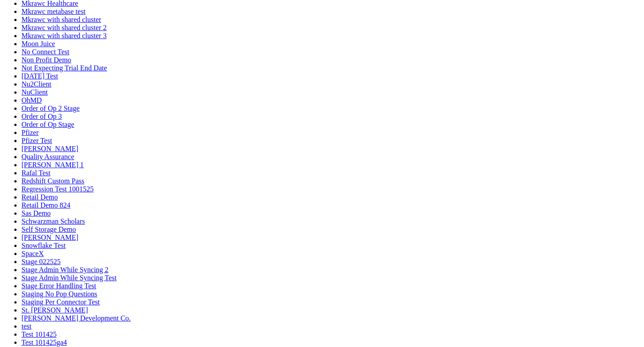 The width and height of the screenshot is (644, 347). I want to click on a: Non Profit Demo, so click(46, 60).